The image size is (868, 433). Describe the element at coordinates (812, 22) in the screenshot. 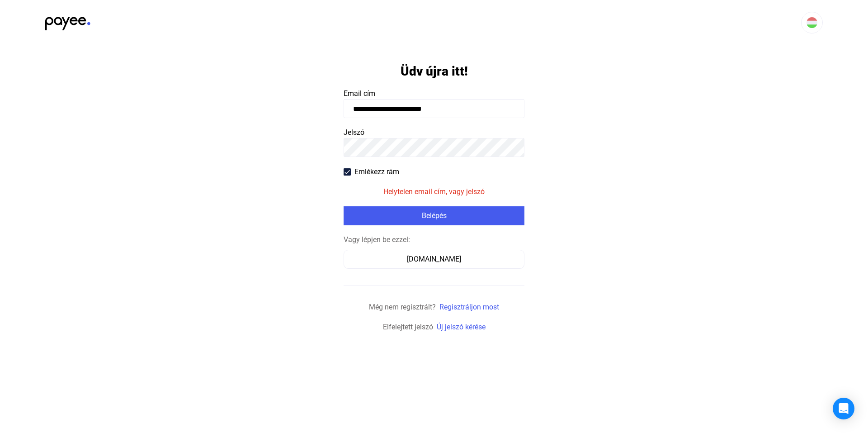

I see `img: HU` at that location.